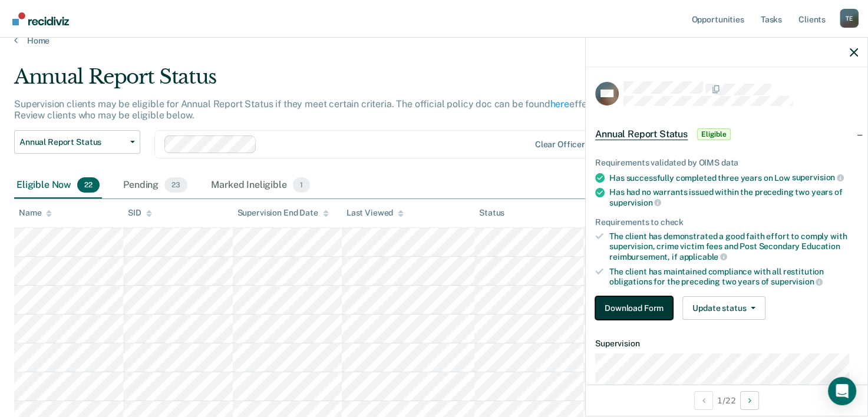 The width and height of the screenshot is (868, 417). What do you see at coordinates (283, 212) in the screenshot?
I see `div: Supervision End Date` at bounding box center [283, 212].